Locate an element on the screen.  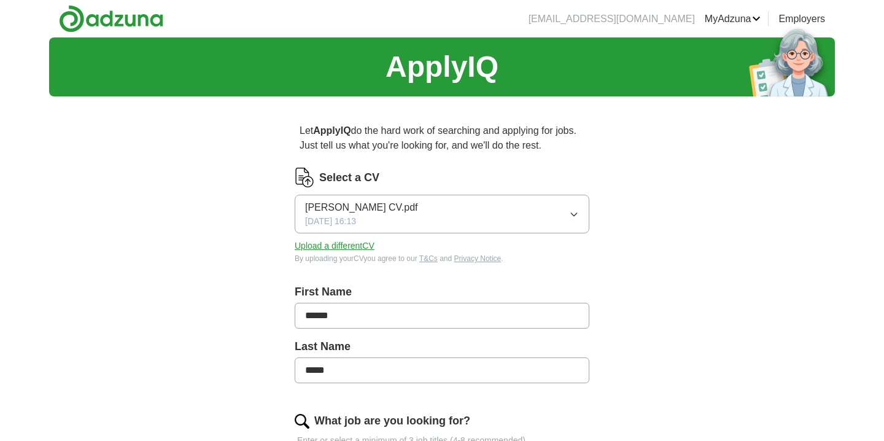
img: search.png is located at coordinates (302, 421).